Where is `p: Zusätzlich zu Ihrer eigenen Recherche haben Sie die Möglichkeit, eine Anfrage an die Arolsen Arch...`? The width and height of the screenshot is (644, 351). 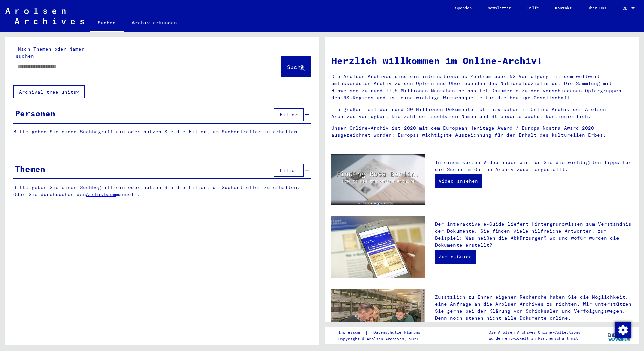
p: Zusätzlich zu Ihrer eigenen Recherche haben Sie die Möglichkeit, eine Anfrage an die Arolsen Arch... is located at coordinates (534, 308).